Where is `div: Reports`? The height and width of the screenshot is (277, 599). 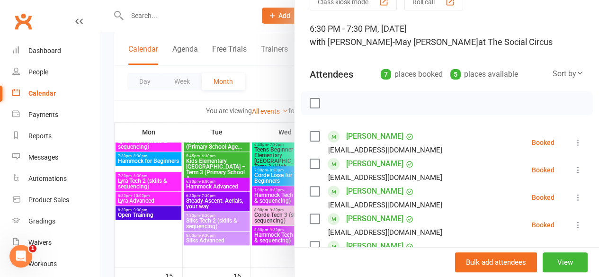 div: Reports is located at coordinates (40, 136).